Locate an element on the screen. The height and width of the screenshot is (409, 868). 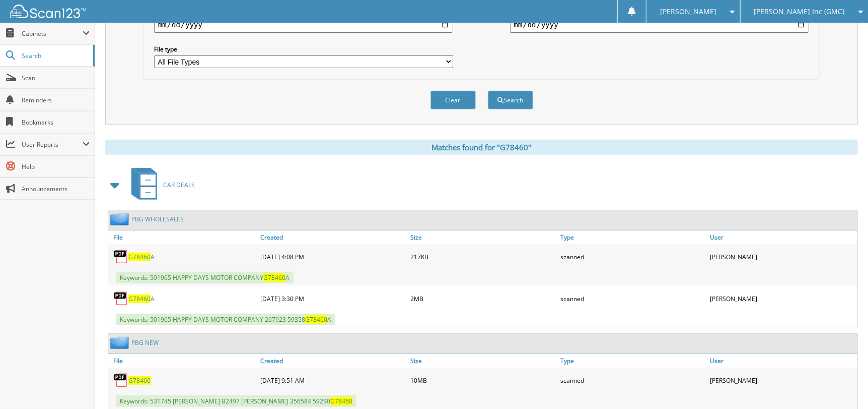
a: CAR DEALS is located at coordinates (160, 185).